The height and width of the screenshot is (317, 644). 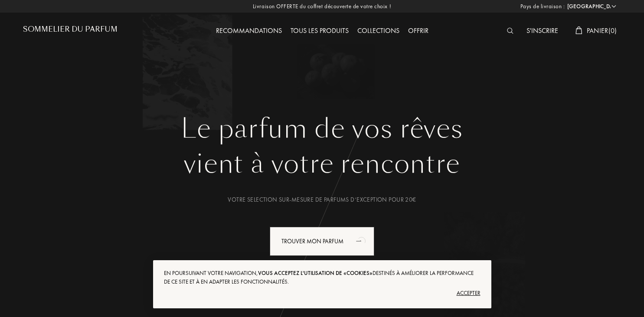 What do you see at coordinates (542, 31) in the screenshot?
I see `div: S'inscrire` at bounding box center [542, 31].